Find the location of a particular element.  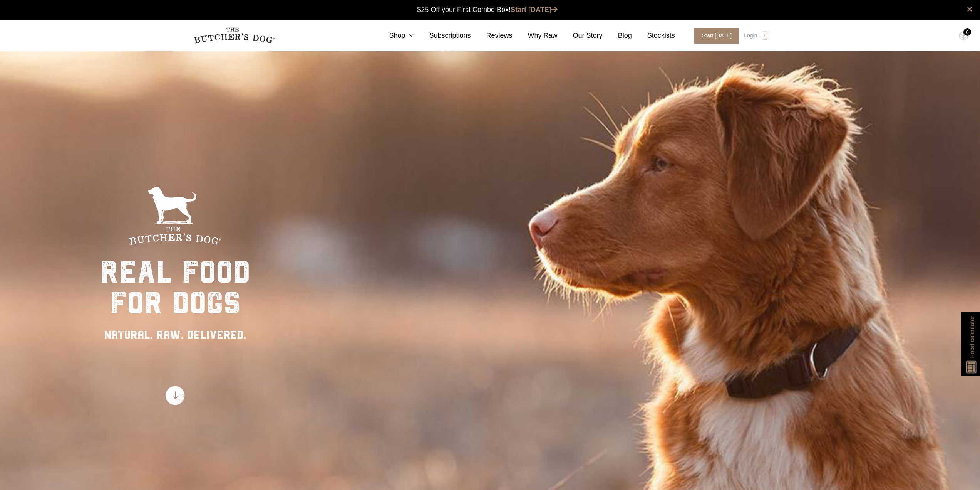

a: Subscriptions is located at coordinates (442, 35).